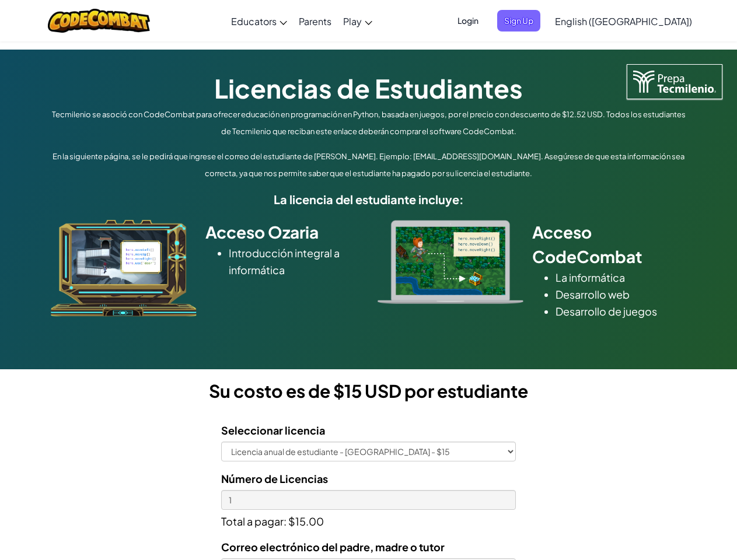  Describe the element at coordinates (333, 547) in the screenshot. I see `label: Correo electrónico del padre, madre o tutor` at that location.